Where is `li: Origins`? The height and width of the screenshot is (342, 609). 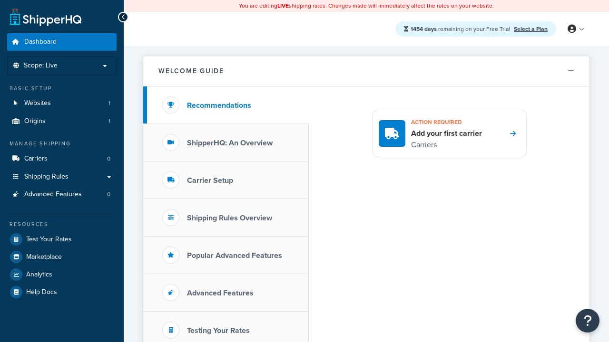 li: Origins is located at coordinates (62, 121).